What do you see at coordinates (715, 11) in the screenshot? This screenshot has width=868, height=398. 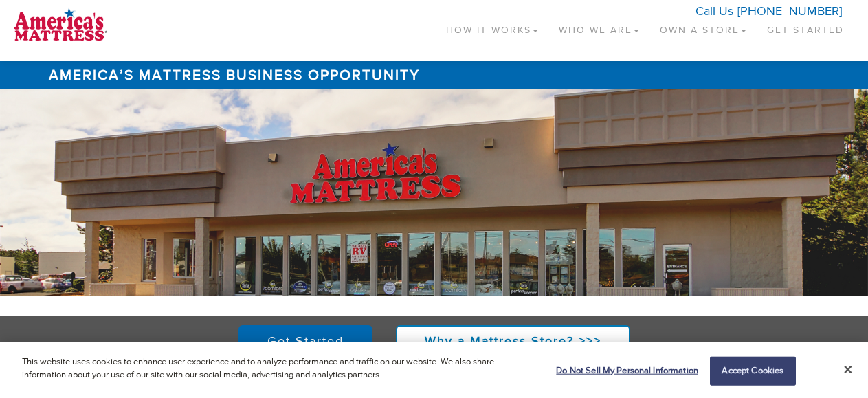 I see `span: Call Us` at bounding box center [715, 11].